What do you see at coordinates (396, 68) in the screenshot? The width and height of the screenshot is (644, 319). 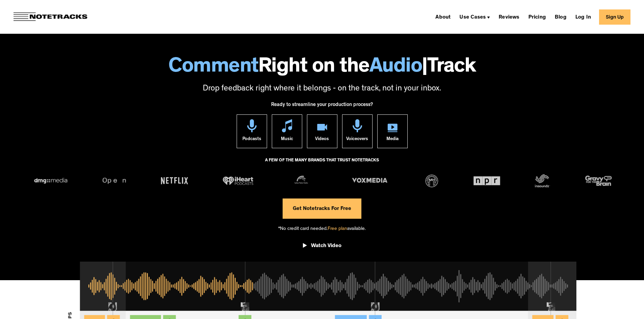 I see `span: Audio` at bounding box center [396, 68].